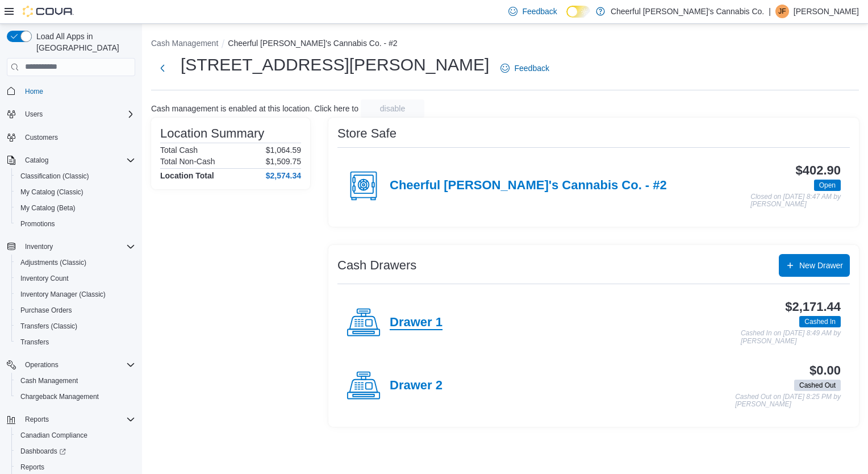  What do you see at coordinates (782, 11) in the screenshot?
I see `div: Jason Fitzpatrick` at bounding box center [782, 11].